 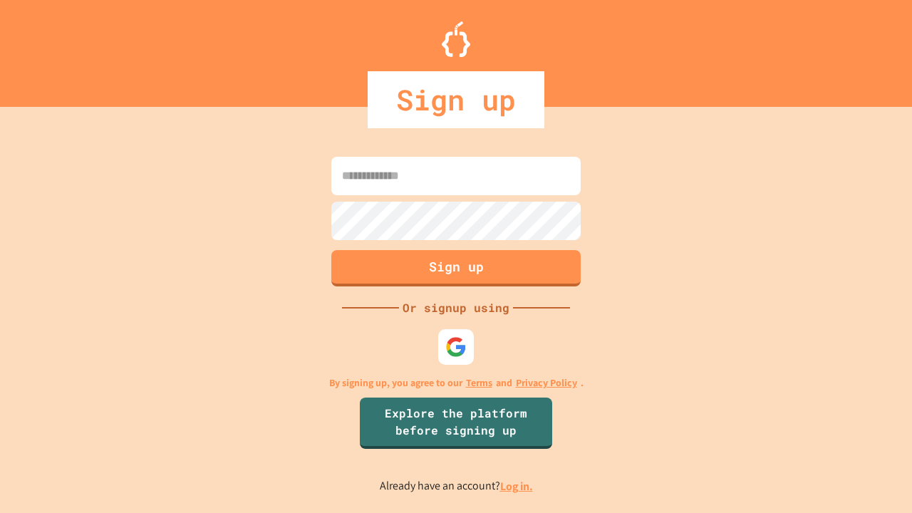 What do you see at coordinates (456, 347) in the screenshot?
I see `img: google-icon.svg` at bounding box center [456, 347].